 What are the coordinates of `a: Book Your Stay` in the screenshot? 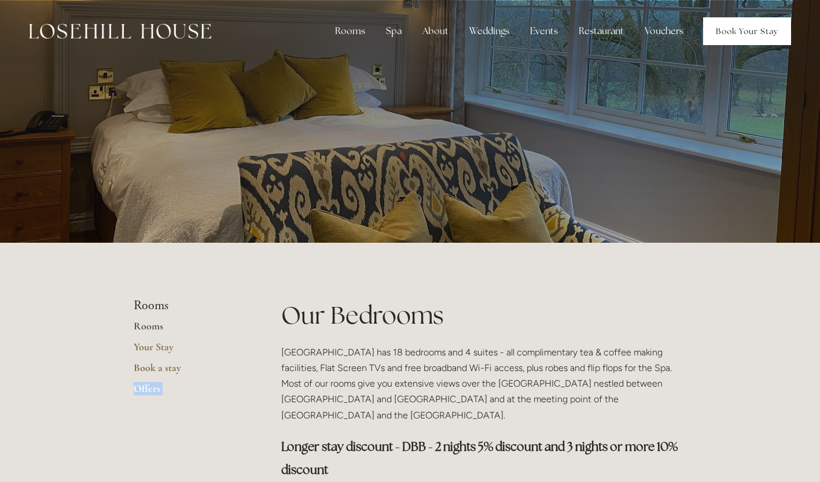 It's located at (747, 31).